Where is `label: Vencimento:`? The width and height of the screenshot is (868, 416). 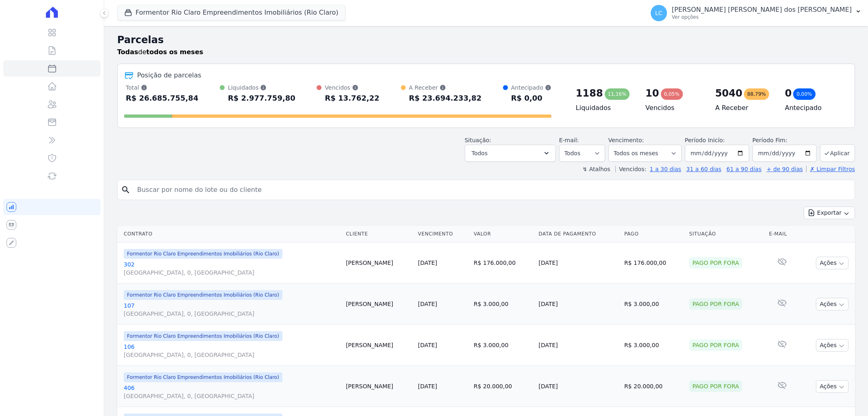 label: Vencimento: is located at coordinates (627, 140).